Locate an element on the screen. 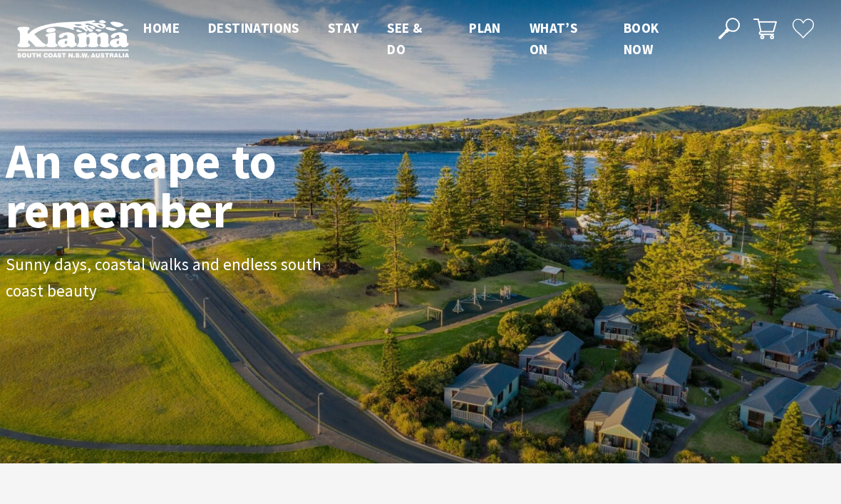 This screenshot has height=504, width=841. span: Plan is located at coordinates (484, 28).